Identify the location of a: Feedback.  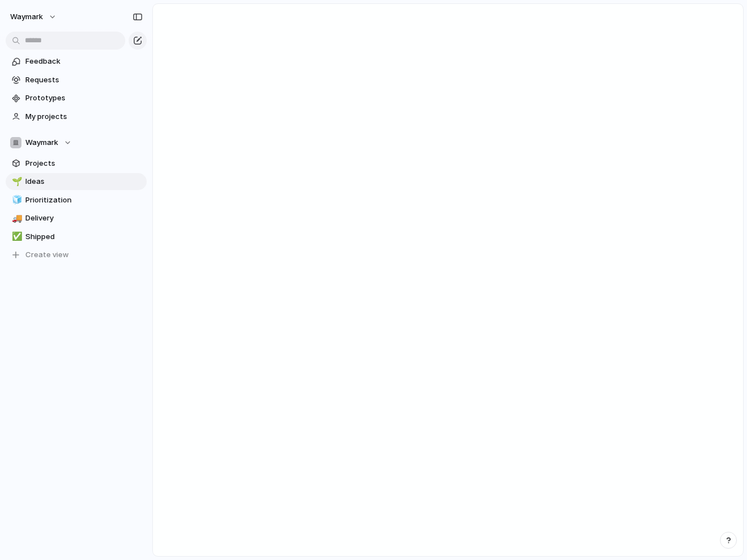
(76, 62).